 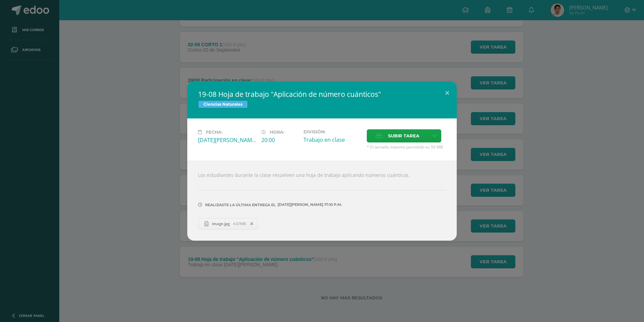 What do you see at coordinates (252, 224) in the screenshot?
I see `span: Remover entrega` at bounding box center [252, 224].